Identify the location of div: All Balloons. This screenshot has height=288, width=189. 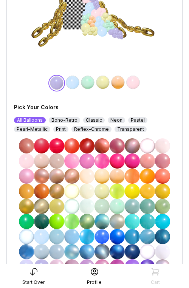
(30, 120).